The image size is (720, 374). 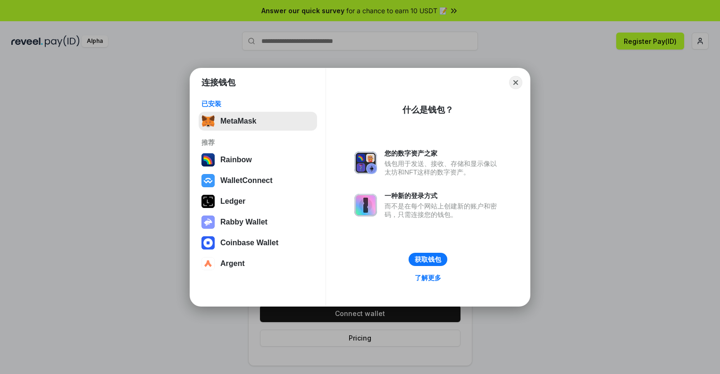 I want to click on button: Rainbow, so click(x=257, y=160).